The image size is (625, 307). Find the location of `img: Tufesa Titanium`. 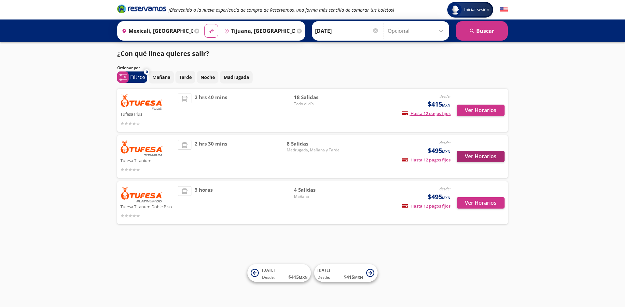

img: Tufesa Titanium is located at coordinates (142, 148).